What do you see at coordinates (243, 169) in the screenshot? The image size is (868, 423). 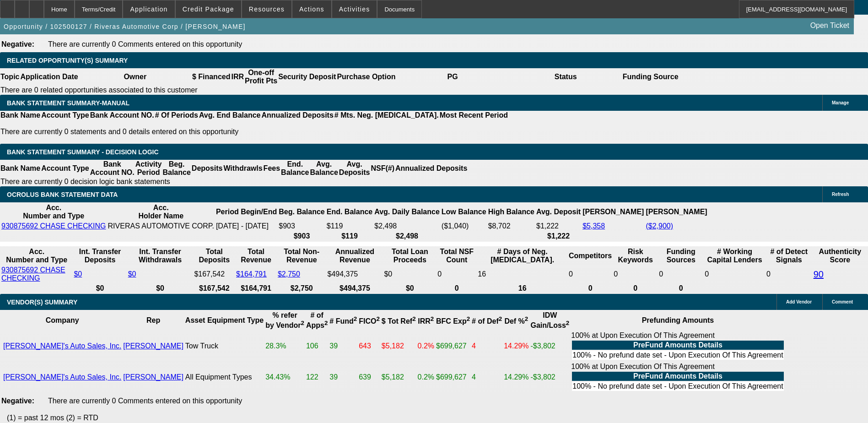 I see `th: Withdrawls` at bounding box center [243, 169].